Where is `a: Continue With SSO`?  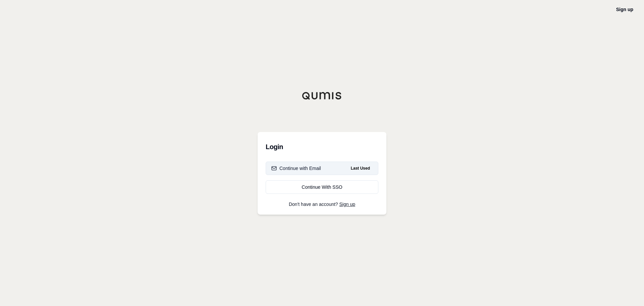 a: Continue With SSO is located at coordinates (322, 187).